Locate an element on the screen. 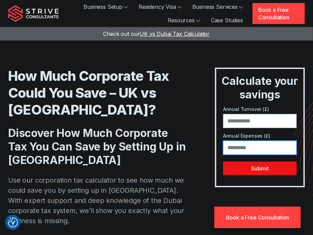 This screenshot has width=313, height=235. label: Annual Turnover (£) is located at coordinates (260, 109).